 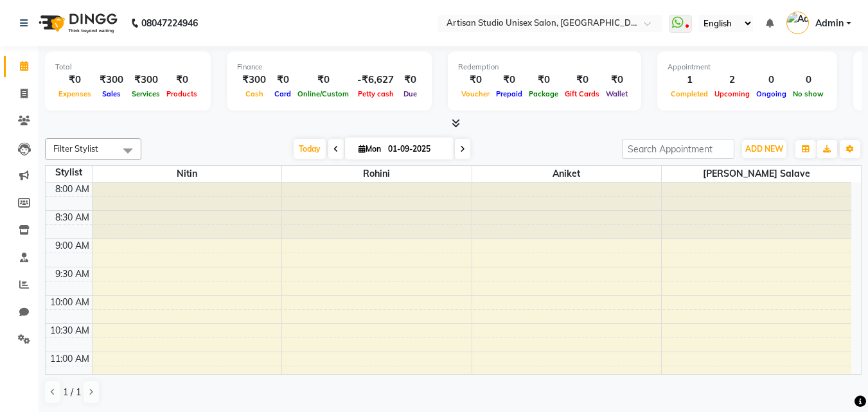 What do you see at coordinates (764, 148) in the screenshot?
I see `span: ADD NEW` at bounding box center [764, 148].